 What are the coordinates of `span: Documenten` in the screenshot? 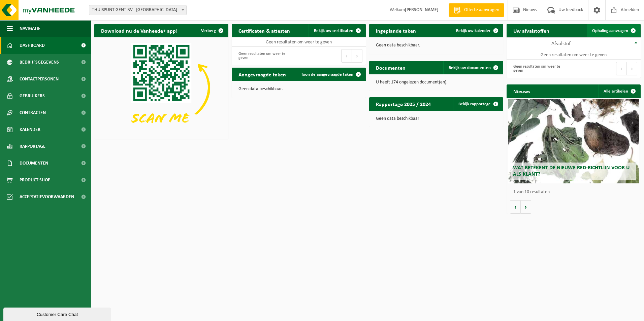 It's located at (34, 163).